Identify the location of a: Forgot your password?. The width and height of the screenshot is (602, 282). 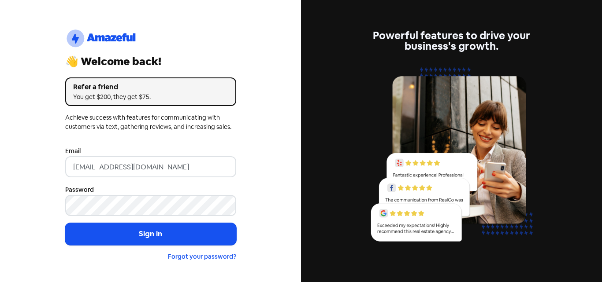
(202, 257).